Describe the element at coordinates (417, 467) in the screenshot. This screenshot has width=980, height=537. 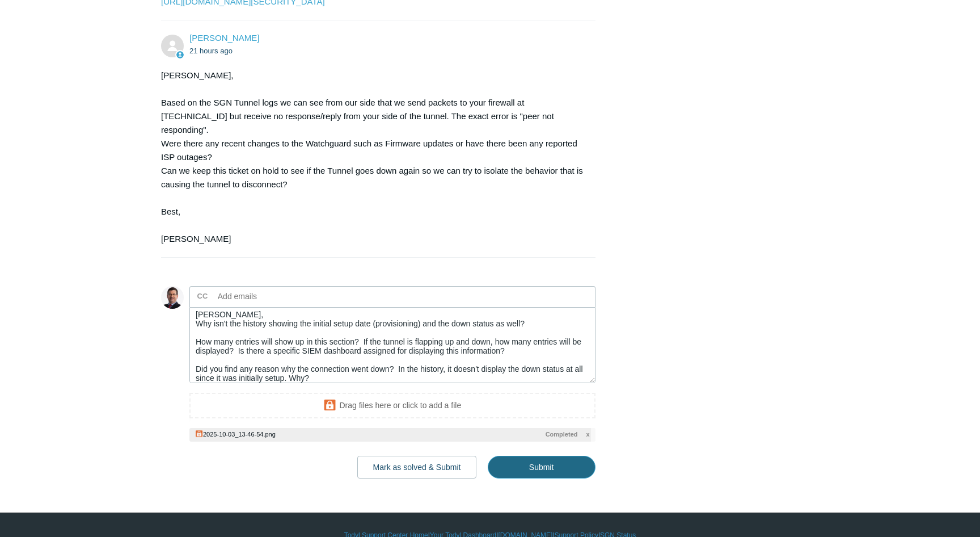
I see `button: Mark as solved & Submit` at that location.